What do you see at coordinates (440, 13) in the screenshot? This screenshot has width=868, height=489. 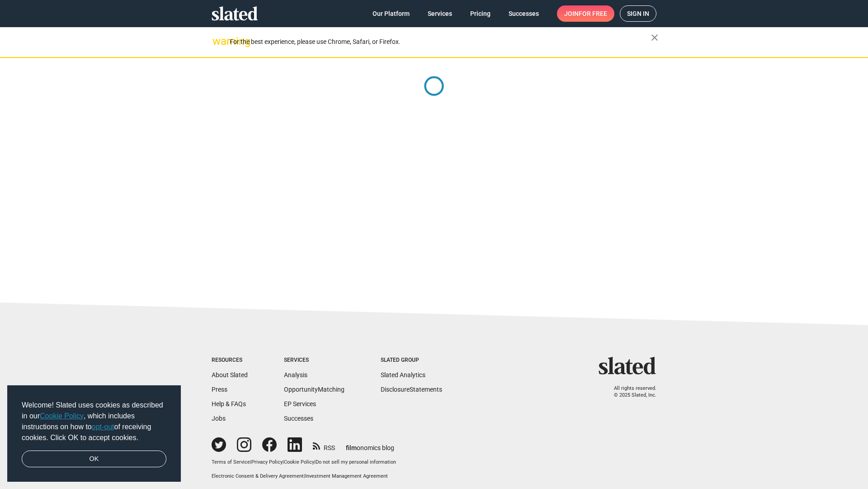 I see `a: Services` at bounding box center [440, 13].